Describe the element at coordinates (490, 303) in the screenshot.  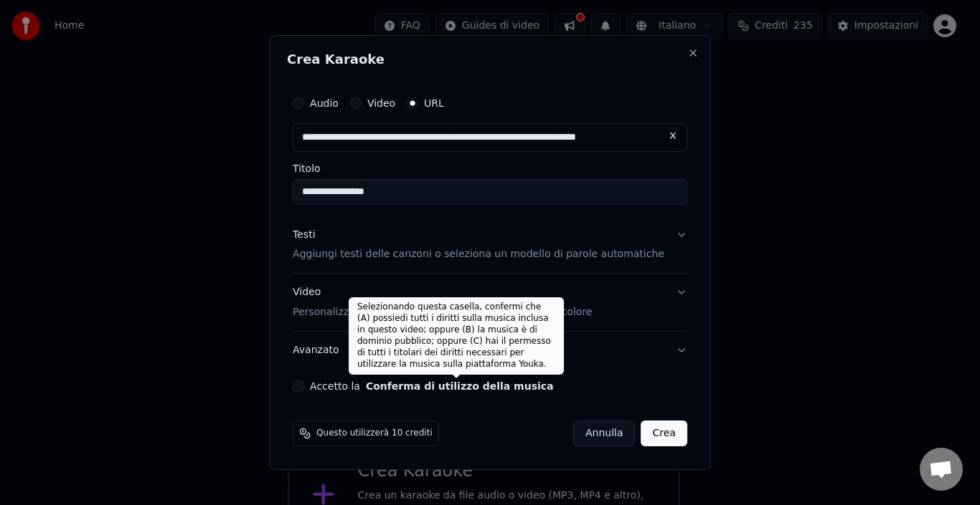
I see `button: VideoPersonalizza il video karaoke: usa immagine, video o colore` at that location.